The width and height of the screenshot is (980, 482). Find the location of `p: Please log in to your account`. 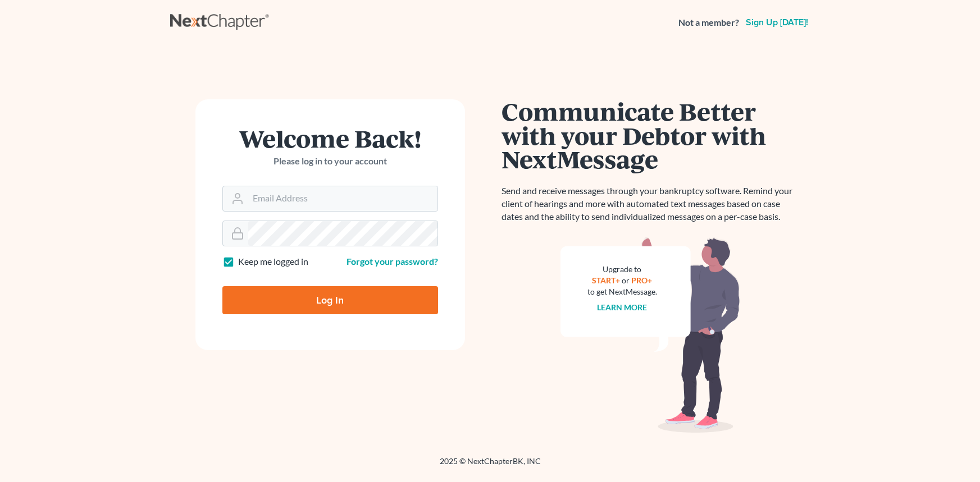

p: Please log in to your account is located at coordinates (330, 161).